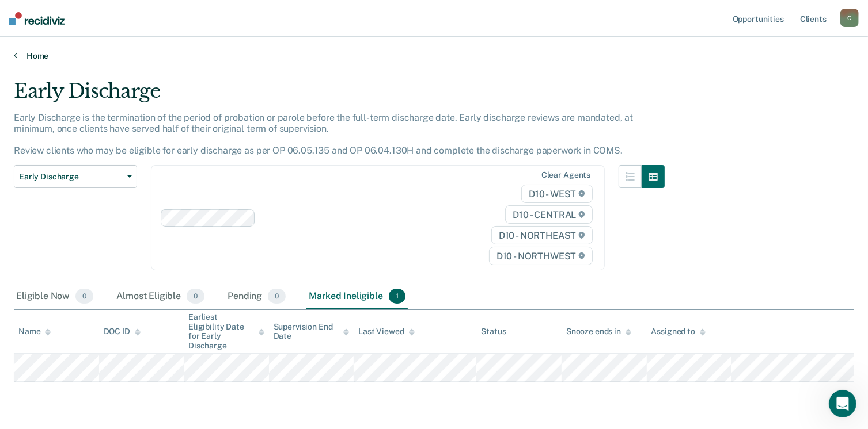 Image resolution: width=868 pixels, height=429 pixels. I want to click on span: D10 - WEST, so click(557, 194).